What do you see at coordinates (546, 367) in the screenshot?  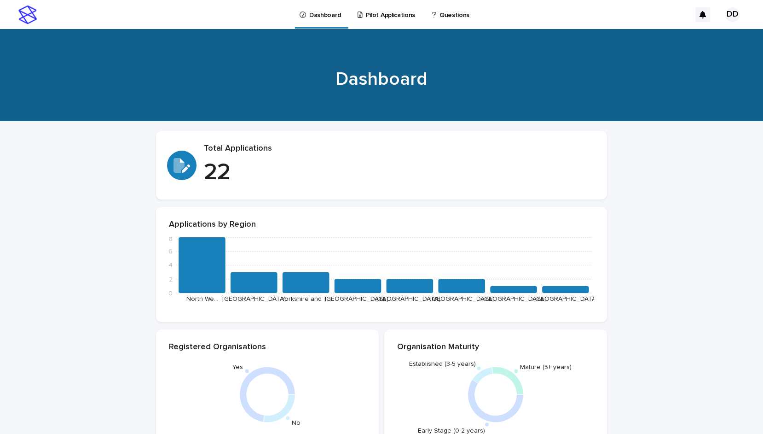 I see `text: Mature (5+ years)` at bounding box center [546, 367].